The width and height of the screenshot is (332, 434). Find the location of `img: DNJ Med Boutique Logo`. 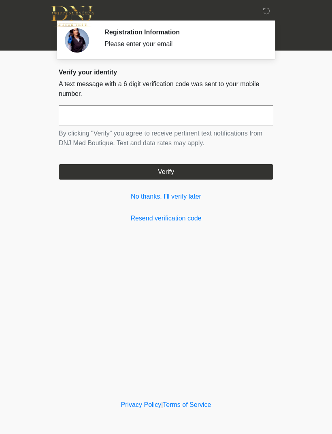

img: DNJ Med Boutique Logo is located at coordinates (72, 16).